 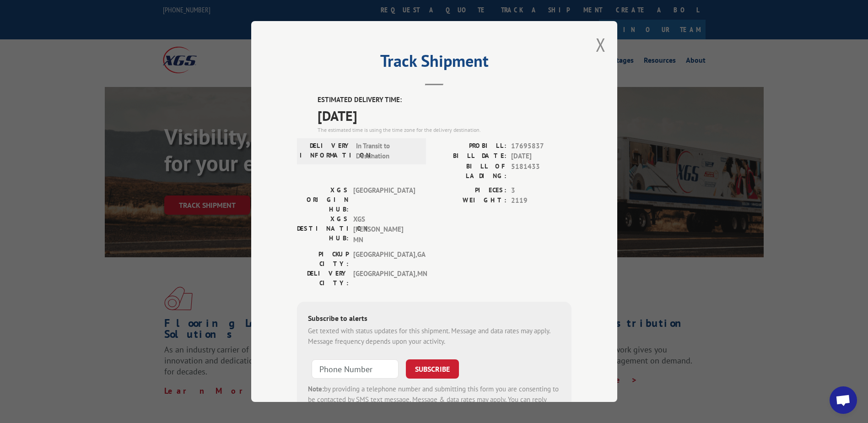 What do you see at coordinates (541, 190) in the screenshot?
I see `span: 3` at bounding box center [541, 190].